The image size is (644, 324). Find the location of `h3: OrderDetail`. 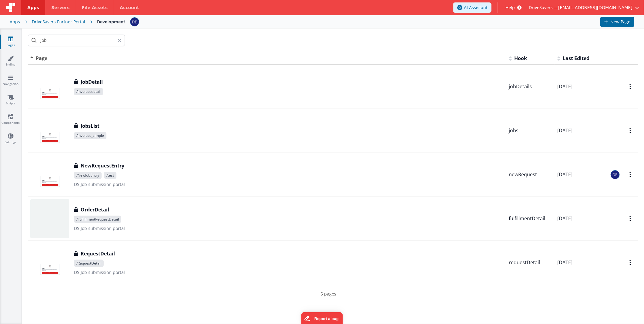

h3: OrderDetail is located at coordinates (95, 210).